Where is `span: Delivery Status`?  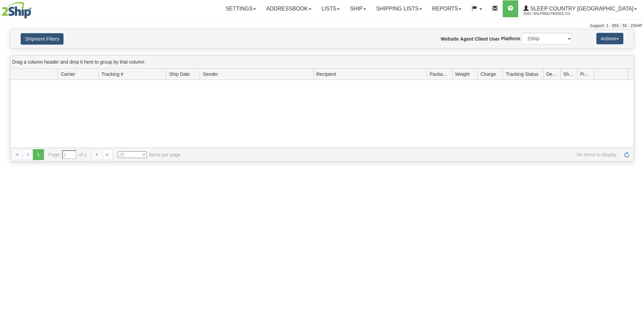 span: Delivery Status is located at coordinates (552, 74).